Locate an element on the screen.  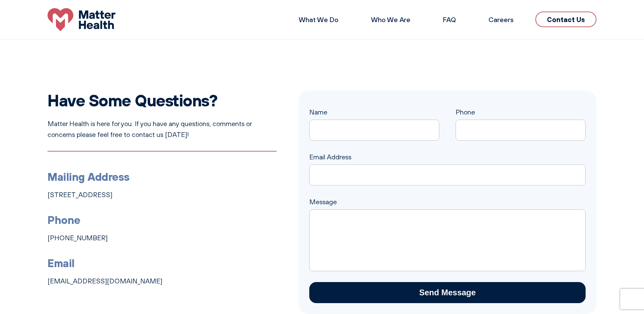
a: Who We Are is located at coordinates (391, 19).